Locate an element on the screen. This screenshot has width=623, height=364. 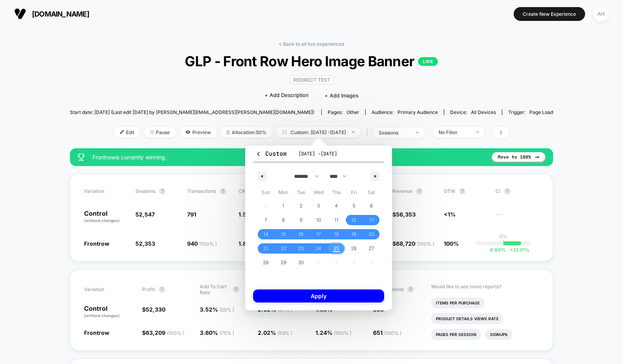
span: 16 is located at coordinates (301, 234).